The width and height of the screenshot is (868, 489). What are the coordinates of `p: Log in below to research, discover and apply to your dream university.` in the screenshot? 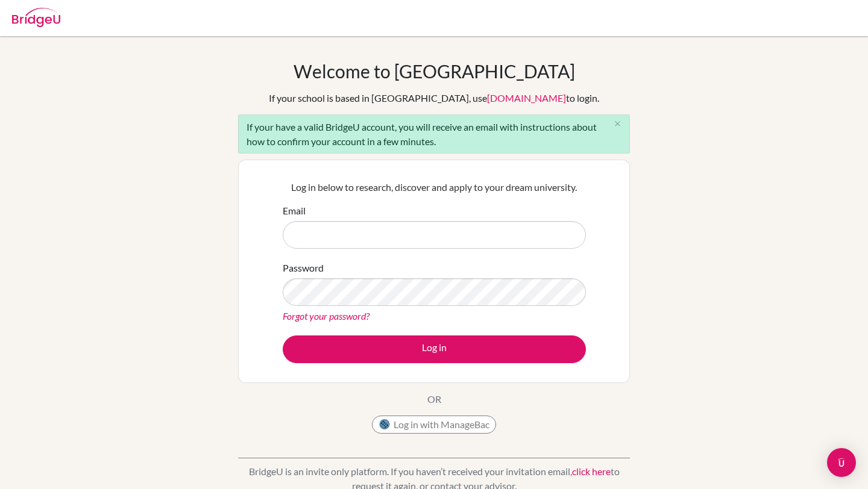 It's located at (434, 188).